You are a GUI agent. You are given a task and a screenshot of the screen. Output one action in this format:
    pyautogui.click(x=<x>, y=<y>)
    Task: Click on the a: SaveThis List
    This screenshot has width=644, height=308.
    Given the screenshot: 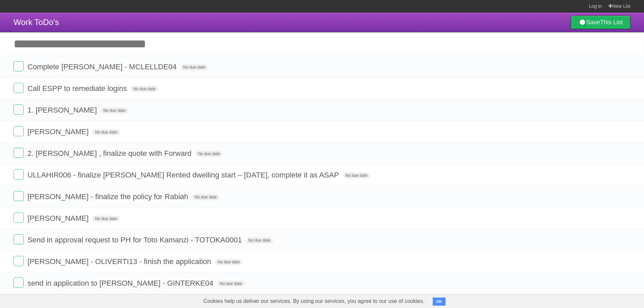 What is the action you would take?
    pyautogui.click(x=601, y=22)
    